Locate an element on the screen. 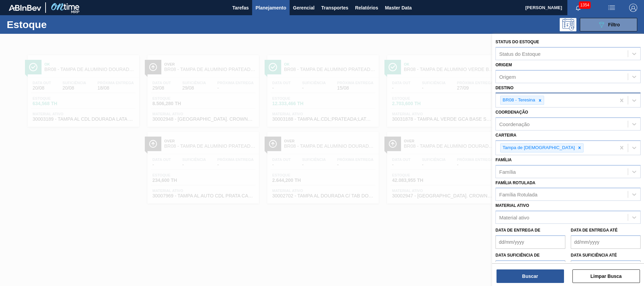 The height and width of the screenshot is (286, 644). span: Relatórios is located at coordinates (366, 8).